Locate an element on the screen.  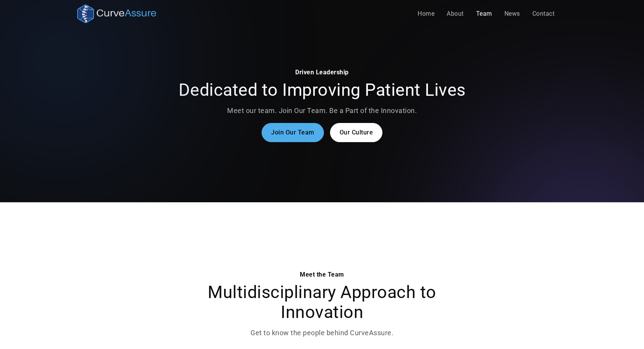
a: Our Culture is located at coordinates (357, 132).